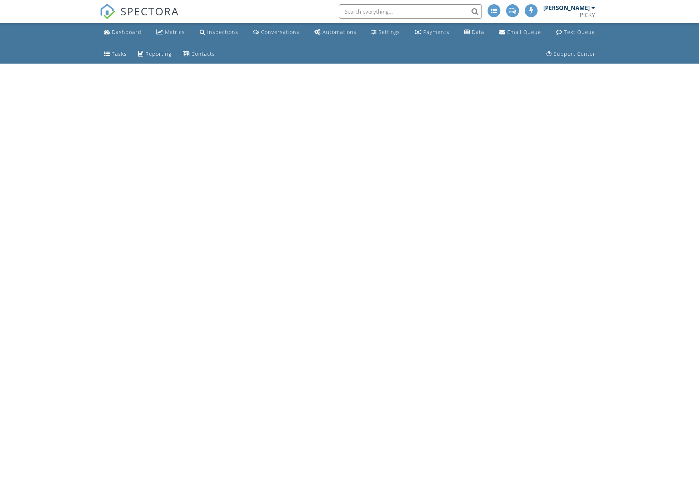 This screenshot has width=699, height=503. Describe the element at coordinates (436, 32) in the screenshot. I see `div: Payments` at that location.